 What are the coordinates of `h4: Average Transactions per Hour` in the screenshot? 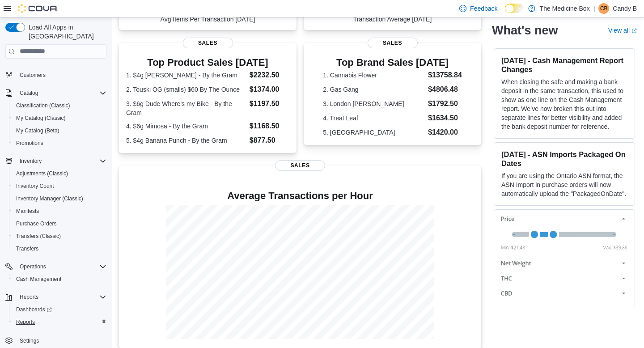 It's located at (300, 196).